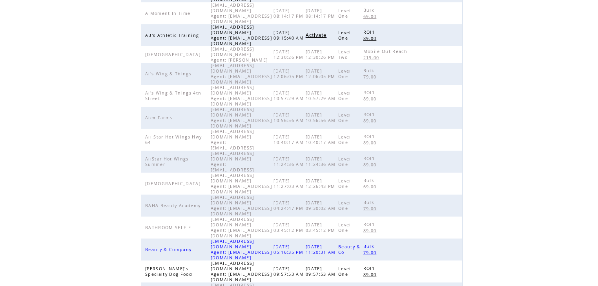  I want to click on a: Activate, so click(316, 35).